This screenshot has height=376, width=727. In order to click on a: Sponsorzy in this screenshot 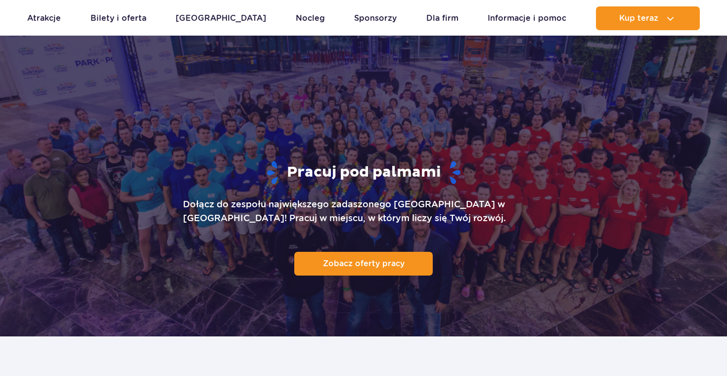, I will do `click(376, 18)`.